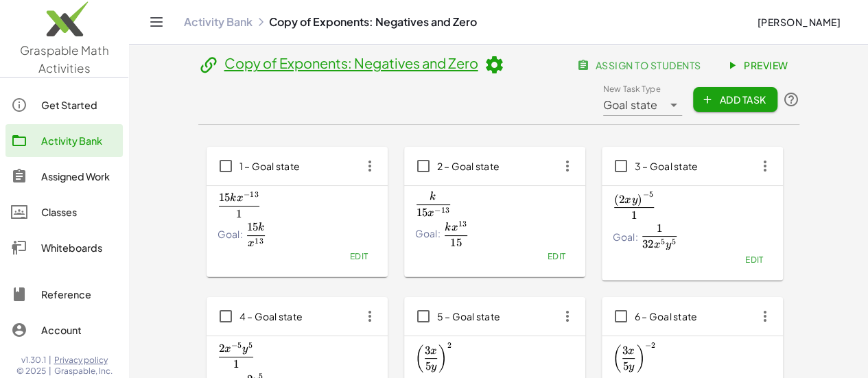 This screenshot has width=868, height=378. What do you see at coordinates (735, 99) in the screenshot?
I see `span: Add Task` at bounding box center [735, 99].